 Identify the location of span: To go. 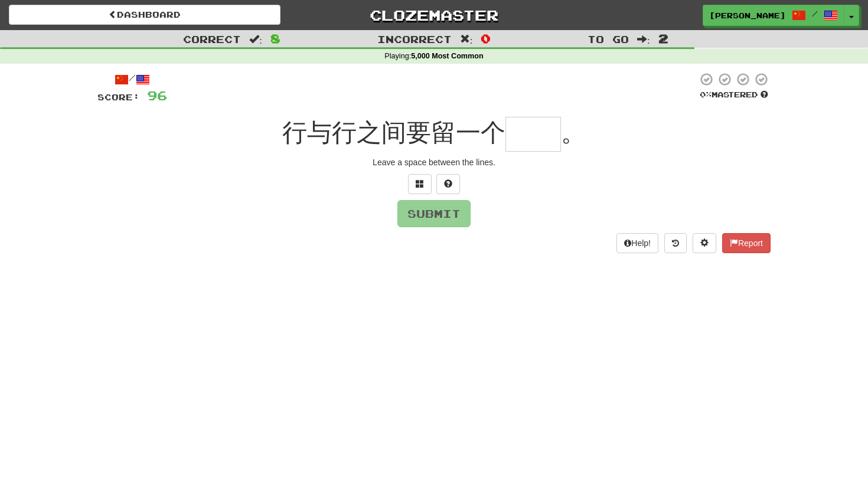
(608, 39).